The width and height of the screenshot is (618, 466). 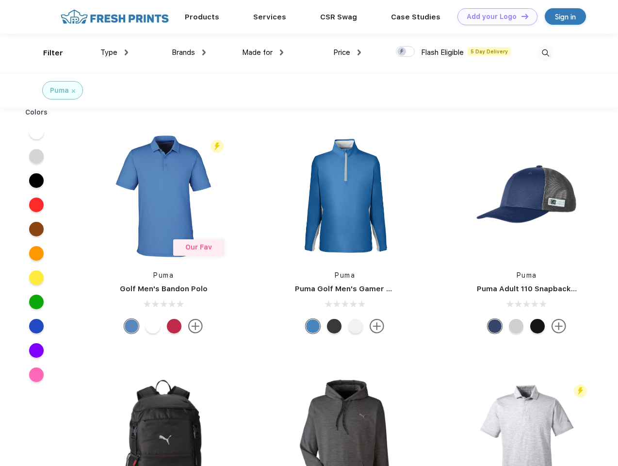 What do you see at coordinates (53, 53) in the screenshot?
I see `div: Filter` at bounding box center [53, 53].